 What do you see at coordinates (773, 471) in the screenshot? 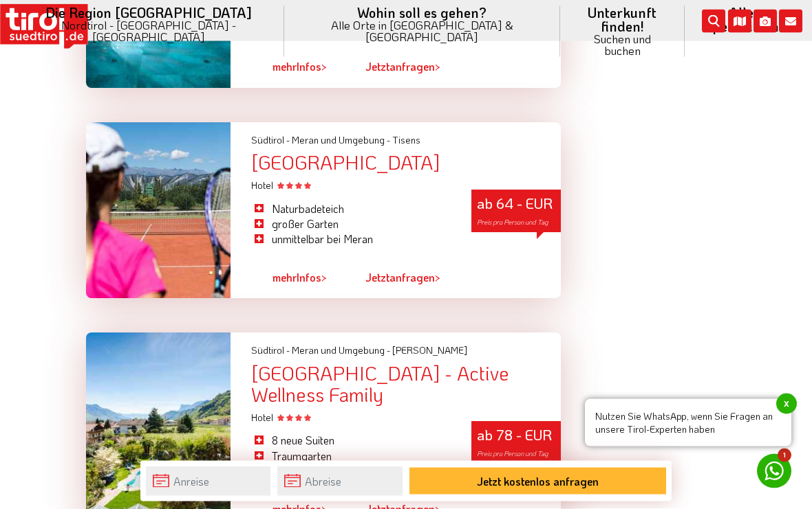
I see `a: 1 Nutzen Sie WhatsApp, wenn Sie Fragen an unsere Tirol-Experten habenx` at bounding box center [773, 471].